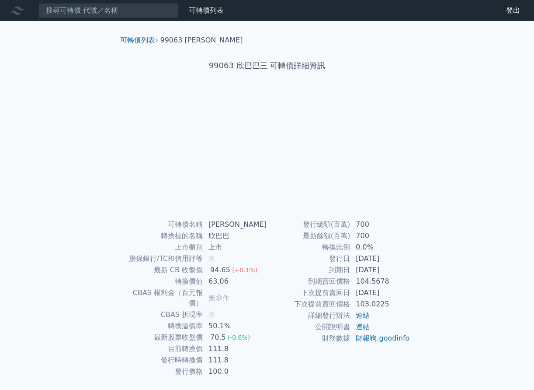  I want to click on td: 下次提前賣回日, so click(309, 293).